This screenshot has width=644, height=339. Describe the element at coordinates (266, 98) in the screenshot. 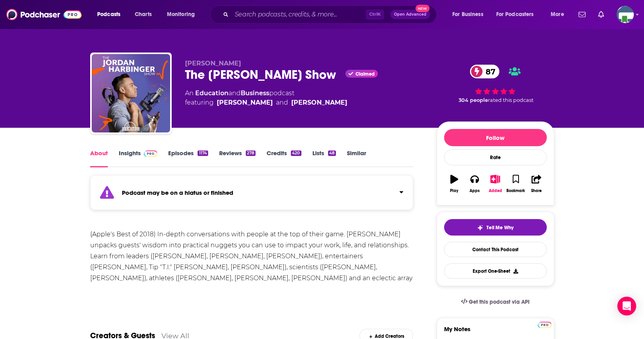

I see `div: An podcast` at that location.